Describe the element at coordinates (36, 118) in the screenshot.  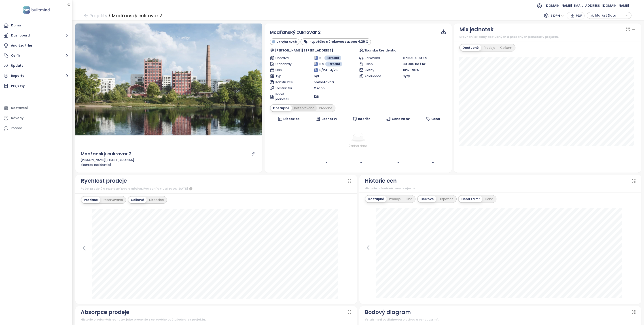
I see `a: Návody` at that location.